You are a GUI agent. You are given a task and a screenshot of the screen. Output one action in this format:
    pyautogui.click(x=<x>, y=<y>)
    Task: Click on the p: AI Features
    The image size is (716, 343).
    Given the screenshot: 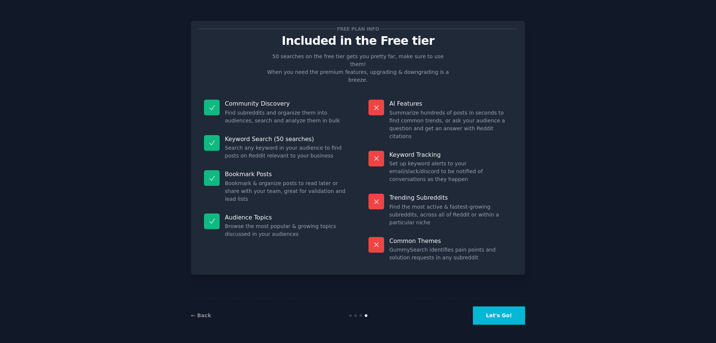 What is the action you would take?
    pyautogui.click(x=450, y=103)
    